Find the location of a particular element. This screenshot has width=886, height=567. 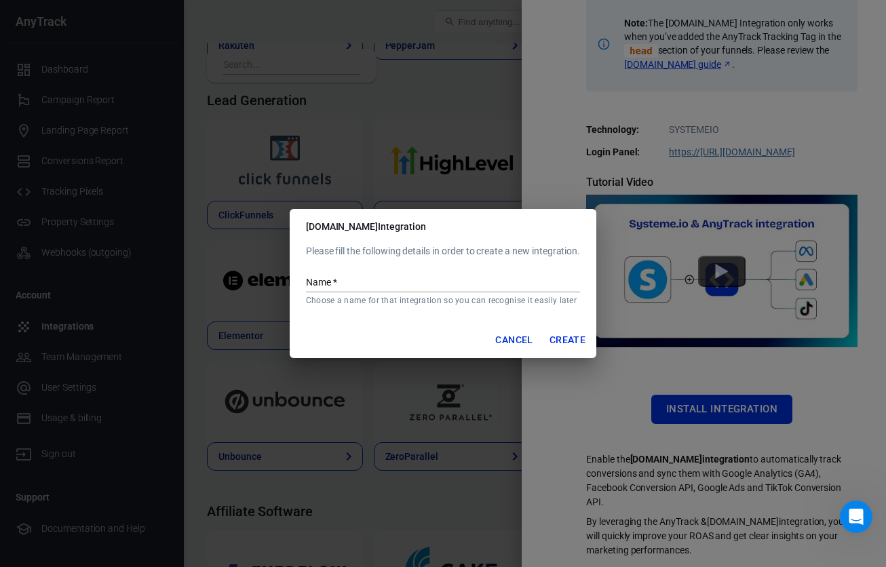

p: Please fill the following details in order to create a new integration. is located at coordinates (443, 251).